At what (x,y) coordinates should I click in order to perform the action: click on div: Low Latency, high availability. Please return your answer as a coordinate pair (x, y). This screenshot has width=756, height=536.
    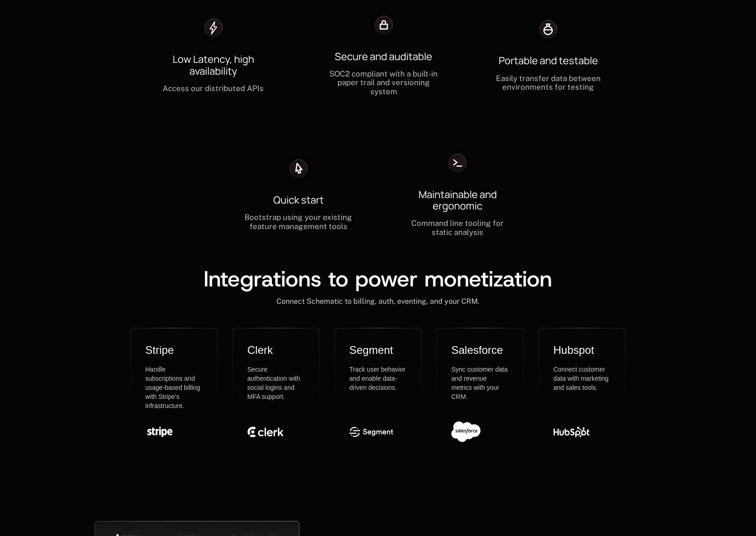
    Looking at the image, I should click on (213, 65).